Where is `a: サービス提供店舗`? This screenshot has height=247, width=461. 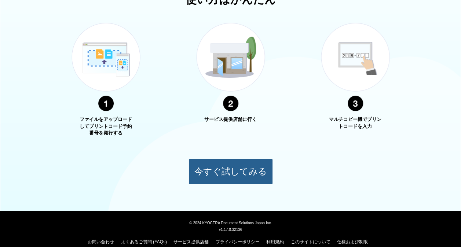 a: サービス提供店舗 is located at coordinates (191, 242).